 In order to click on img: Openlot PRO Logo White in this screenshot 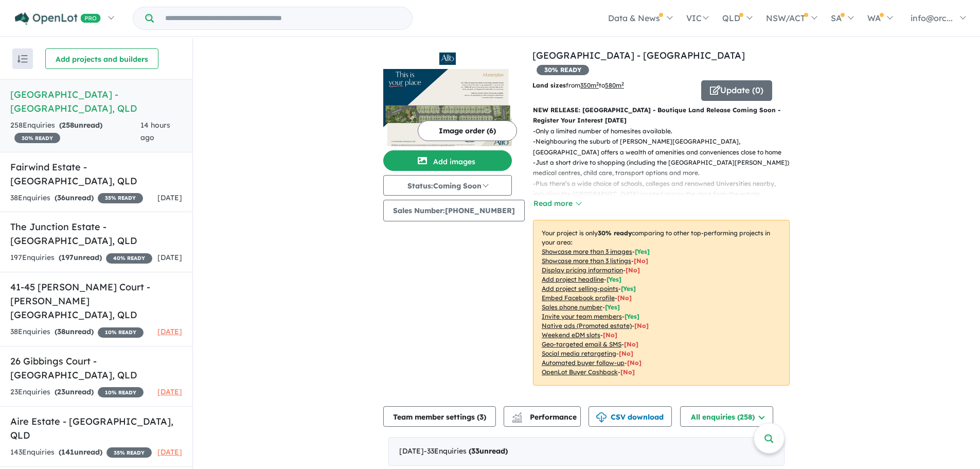, I will do `click(57, 18)`.